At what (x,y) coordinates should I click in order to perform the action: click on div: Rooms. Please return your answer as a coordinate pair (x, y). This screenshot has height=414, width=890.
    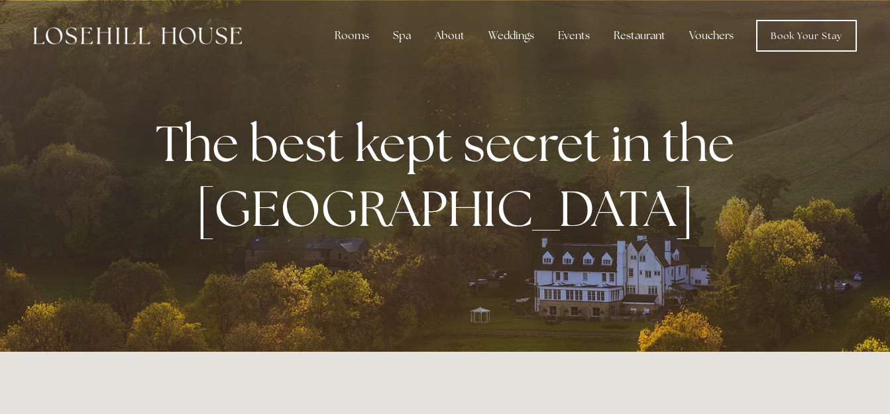
    Looking at the image, I should click on (352, 36).